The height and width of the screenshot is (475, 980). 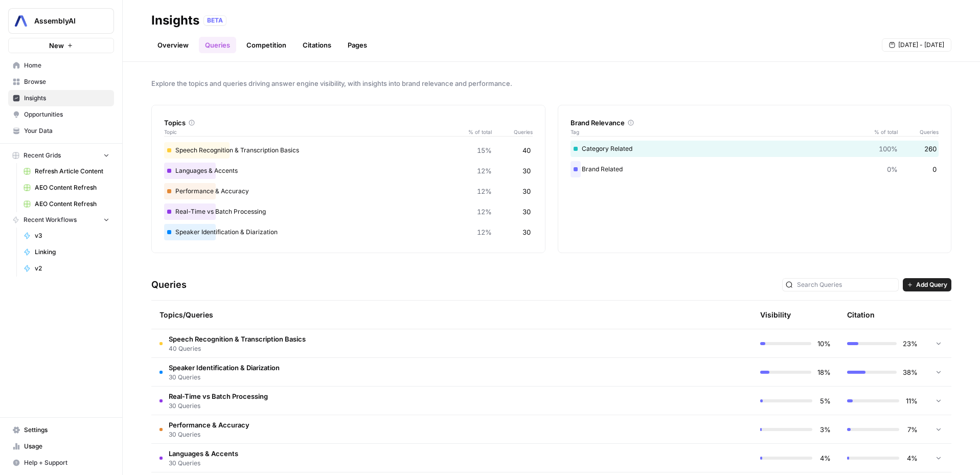 What do you see at coordinates (237, 348) in the screenshot?
I see `span: 40 Queries` at bounding box center [237, 348].